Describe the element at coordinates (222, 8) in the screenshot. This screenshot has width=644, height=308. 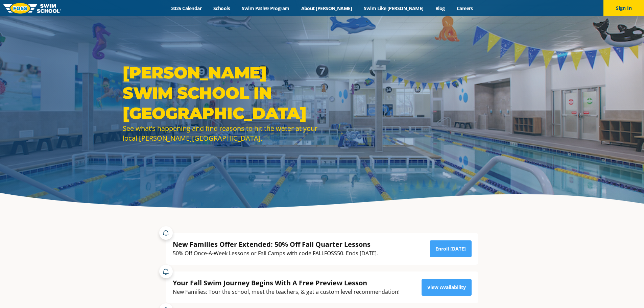
I see `a: Schools` at that location.